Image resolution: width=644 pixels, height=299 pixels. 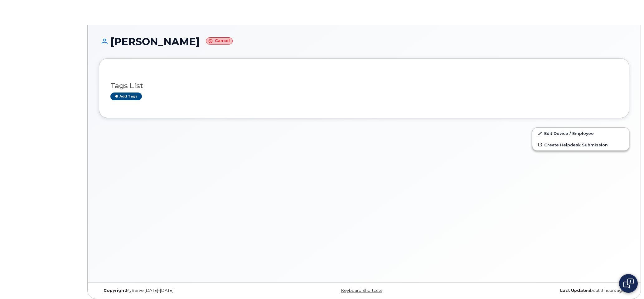 I want to click on small: Cancel, so click(x=219, y=41).